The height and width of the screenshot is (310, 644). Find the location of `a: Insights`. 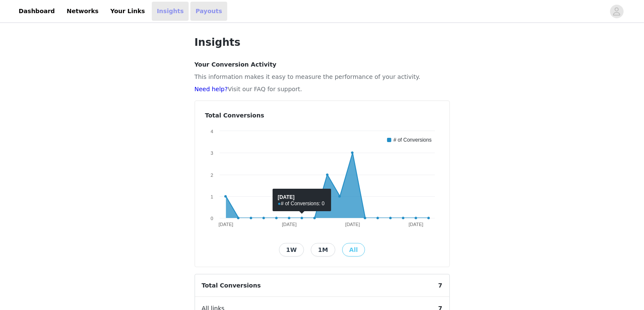

a: Insights is located at coordinates (170, 11).